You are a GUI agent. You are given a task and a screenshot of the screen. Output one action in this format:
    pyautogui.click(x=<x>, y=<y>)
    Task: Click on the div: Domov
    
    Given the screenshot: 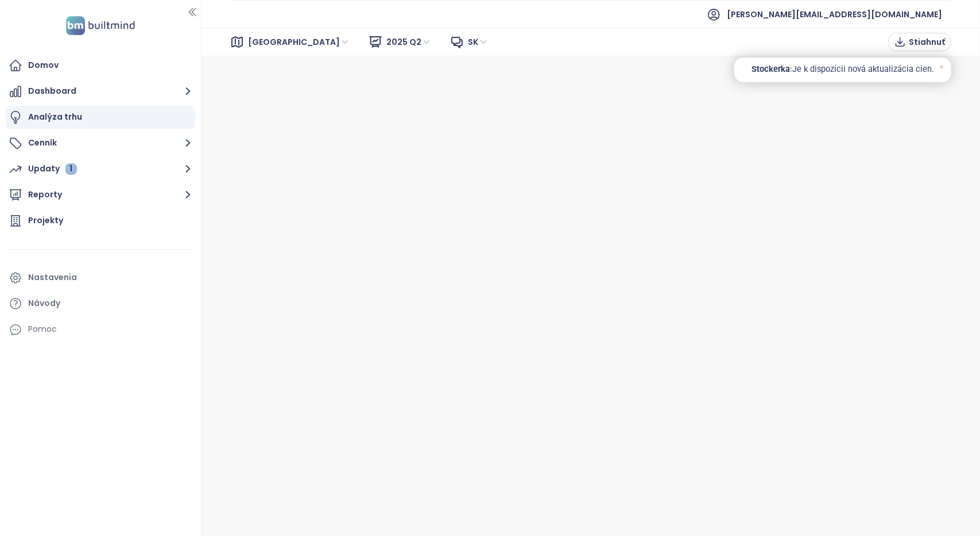 What is the action you would take?
    pyautogui.click(x=43, y=65)
    